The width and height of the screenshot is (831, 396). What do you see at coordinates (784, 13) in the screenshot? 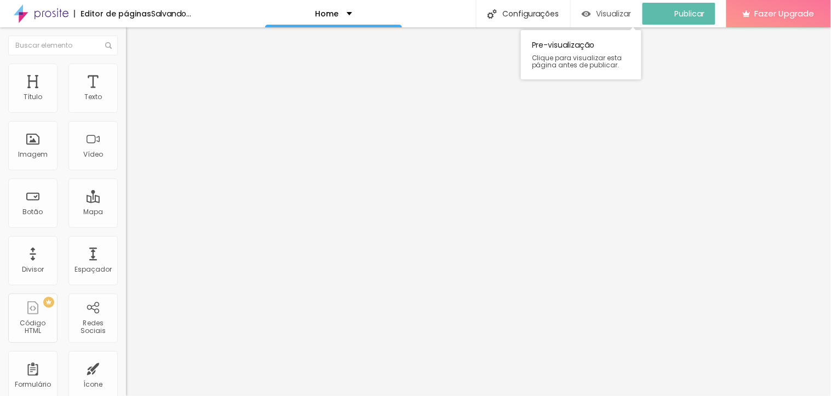
I see `span: Fazer Upgrade` at bounding box center [784, 13].